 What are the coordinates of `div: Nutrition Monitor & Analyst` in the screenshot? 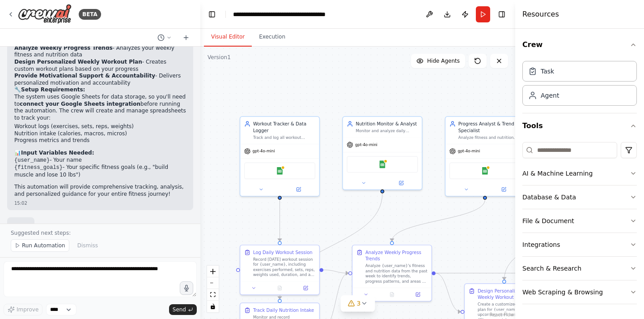 It's located at (387, 123).